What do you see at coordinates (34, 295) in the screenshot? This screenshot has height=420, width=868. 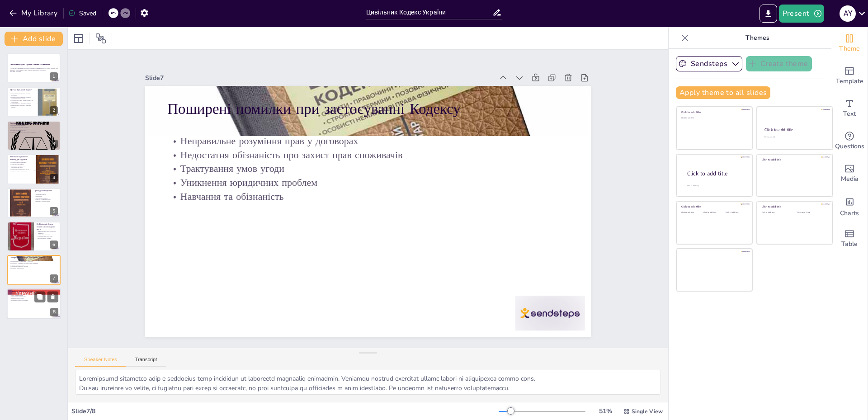 I see `p: Аналіз судових рішень` at bounding box center [34, 295].